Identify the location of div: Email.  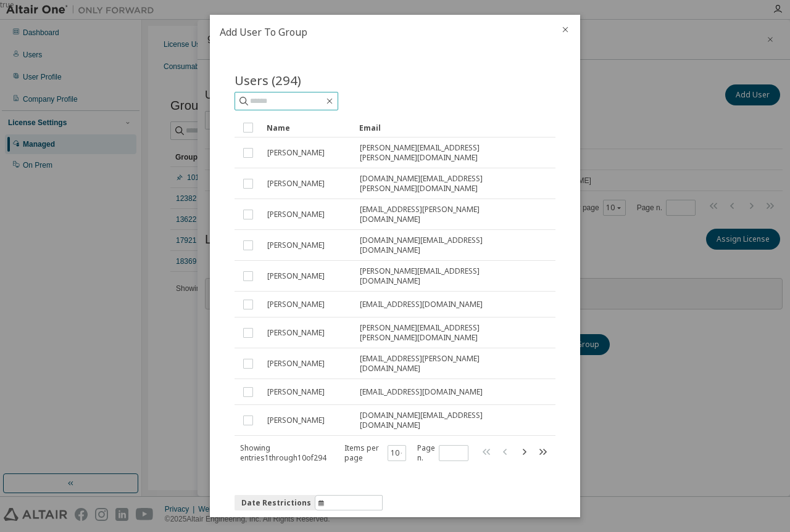
(447, 128).